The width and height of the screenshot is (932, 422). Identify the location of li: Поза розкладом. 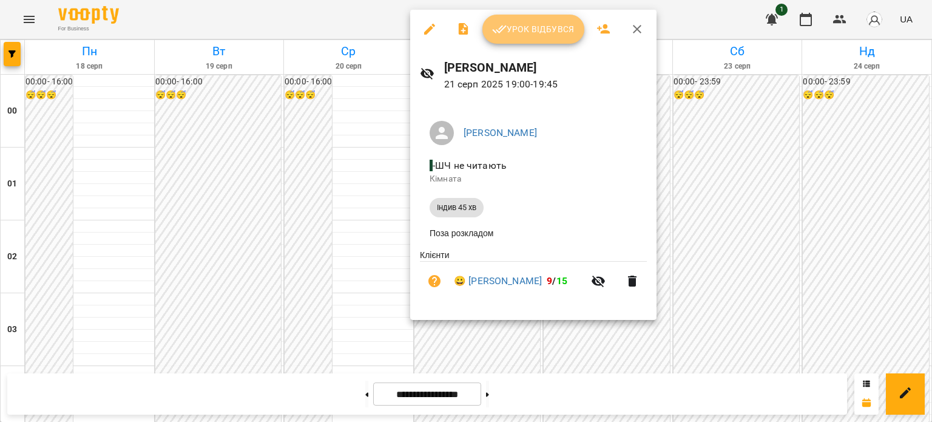
(533, 233).